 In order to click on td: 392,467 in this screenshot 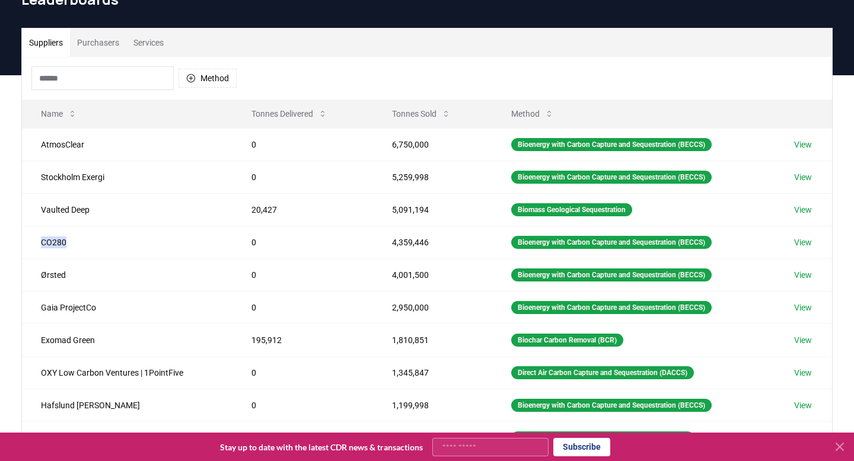, I will do `click(432, 437)`.